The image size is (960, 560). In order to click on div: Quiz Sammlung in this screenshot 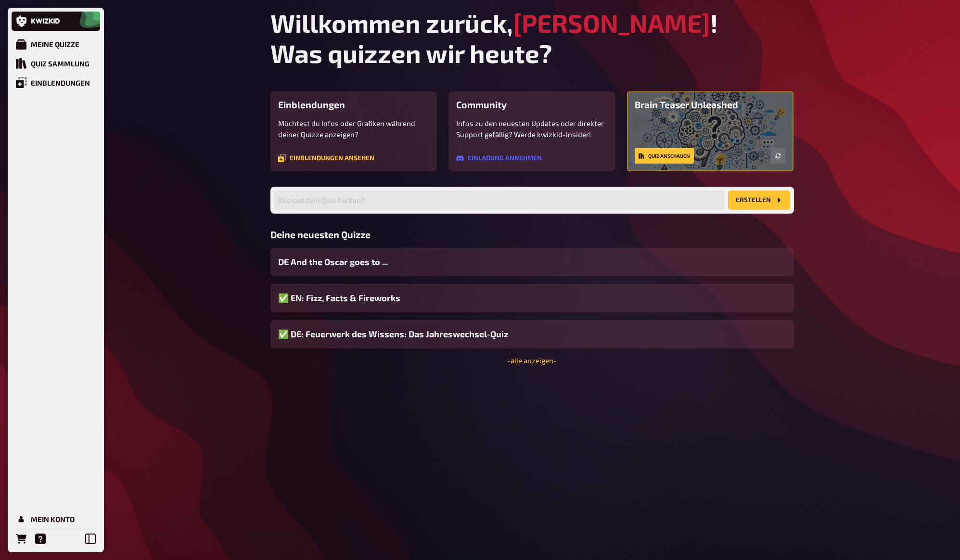, I will do `click(60, 63)`.